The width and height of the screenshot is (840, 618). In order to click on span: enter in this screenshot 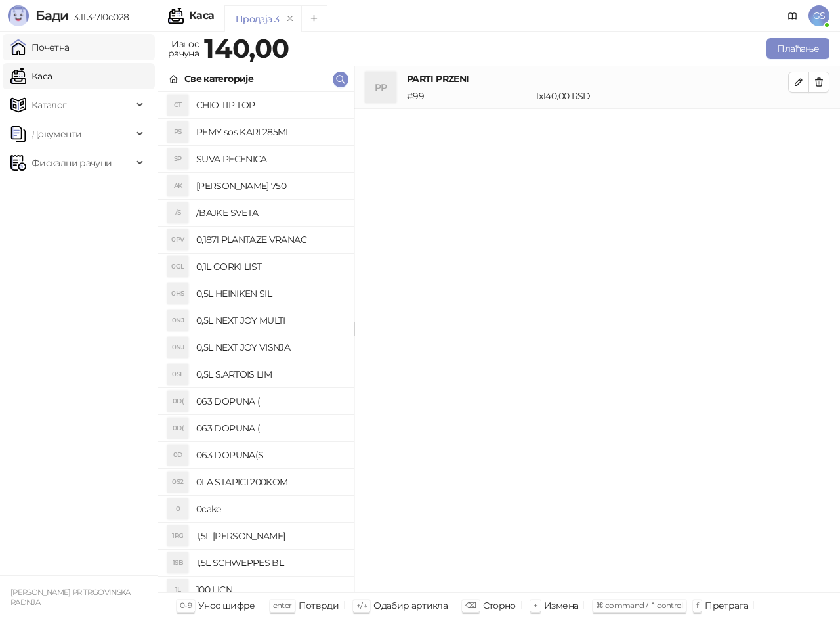, I will do `click(282, 605)`.